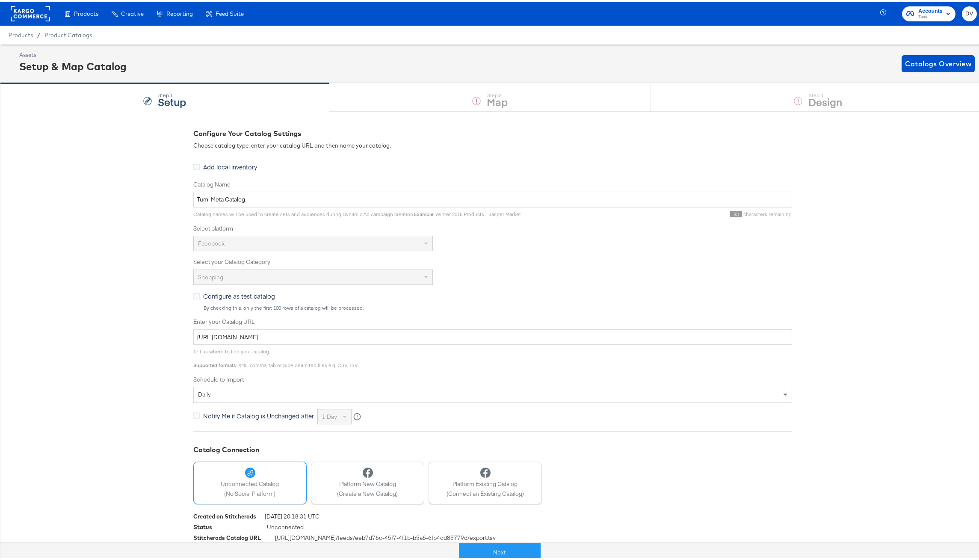 Image resolution: width=979 pixels, height=560 pixels. Describe the element at coordinates (202, 525) in the screenshot. I see `div: Status` at that location.